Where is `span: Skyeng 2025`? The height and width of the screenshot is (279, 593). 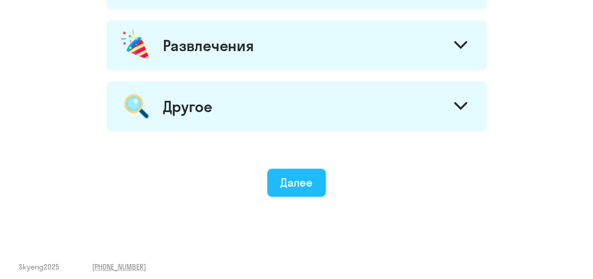
span: Skyeng 2025 is located at coordinates (39, 267).